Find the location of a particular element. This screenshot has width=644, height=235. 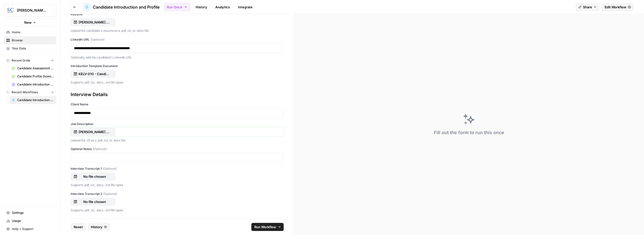

span: Usage is located at coordinates (33, 221).